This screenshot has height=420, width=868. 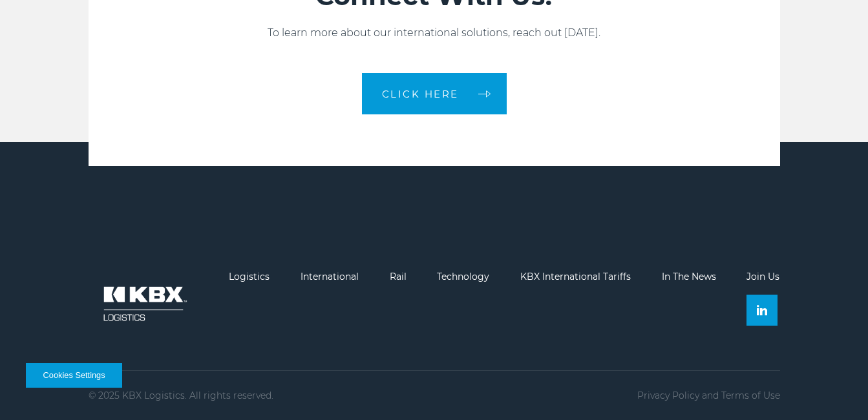 I want to click on img: kbx logo, so click(x=143, y=304).